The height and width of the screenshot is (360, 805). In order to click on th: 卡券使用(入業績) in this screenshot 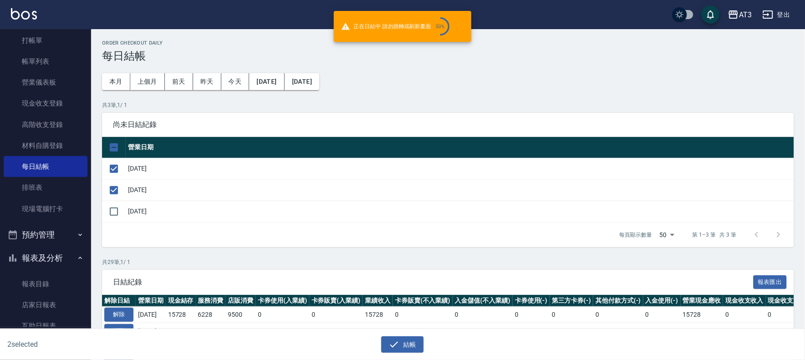, I will do `click(282, 301)`.